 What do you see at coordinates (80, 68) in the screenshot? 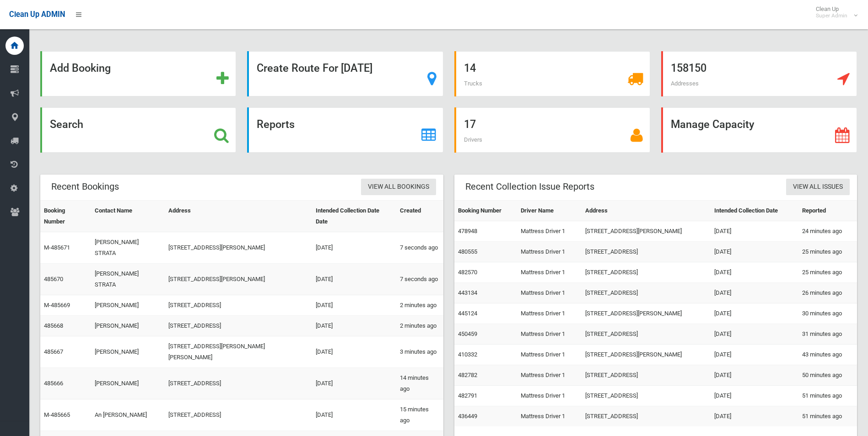
I see `strong: Add Booking` at bounding box center [80, 68].